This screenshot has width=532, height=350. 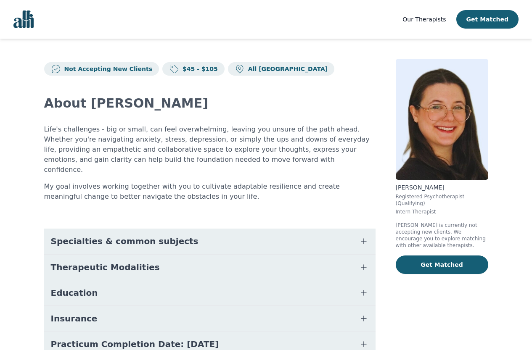 What do you see at coordinates (124, 241) in the screenshot?
I see `span: Specialties & common subjects` at bounding box center [124, 241].